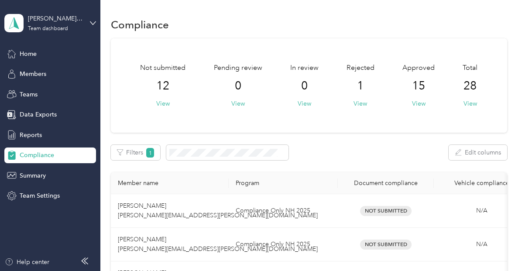 This screenshot has width=522, height=271. Describe the element at coordinates (304, 68) in the screenshot. I see `span: In review` at that location.